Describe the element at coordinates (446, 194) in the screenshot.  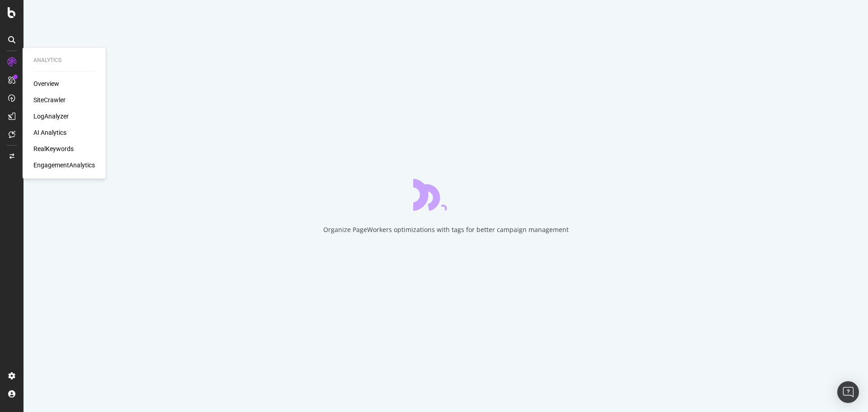
I see `div: animation` at that location.